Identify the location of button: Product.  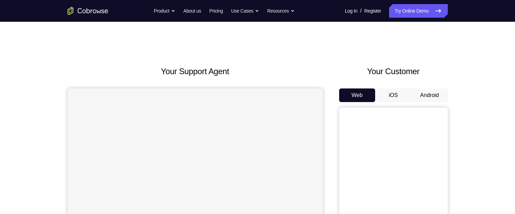
(164, 11).